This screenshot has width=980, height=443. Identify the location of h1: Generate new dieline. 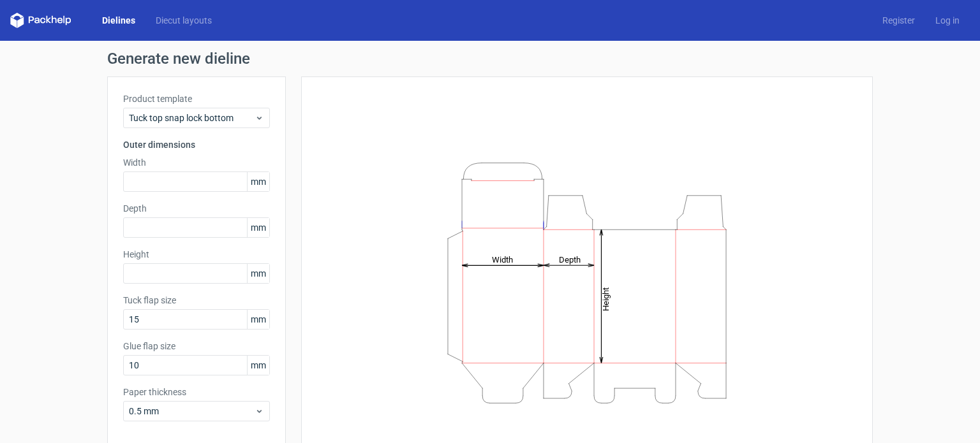
(490, 58).